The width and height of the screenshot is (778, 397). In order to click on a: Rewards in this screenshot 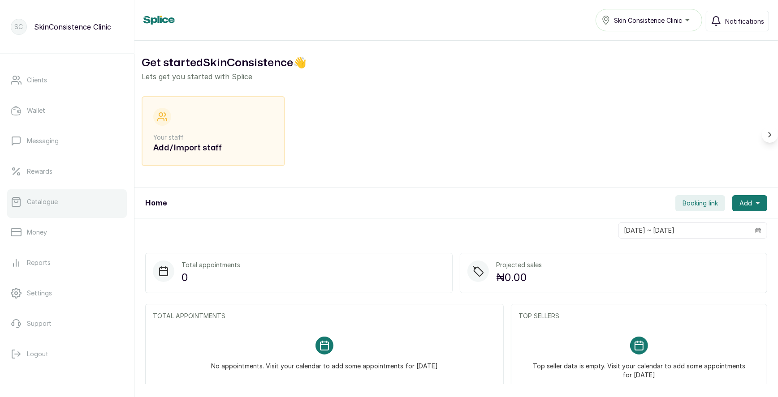, I will do `click(67, 172)`.